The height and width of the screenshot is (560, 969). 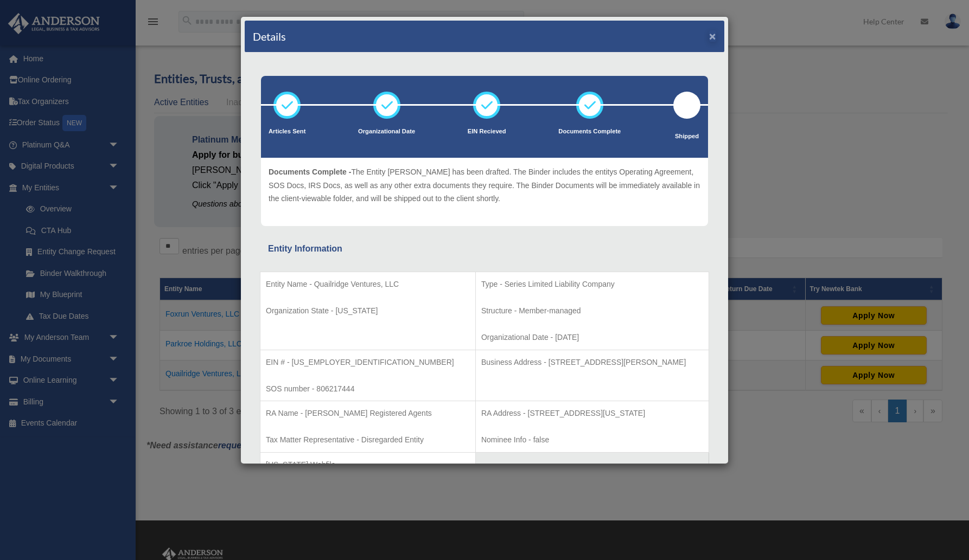 I want to click on span: Documents Complete -, so click(x=309, y=172).